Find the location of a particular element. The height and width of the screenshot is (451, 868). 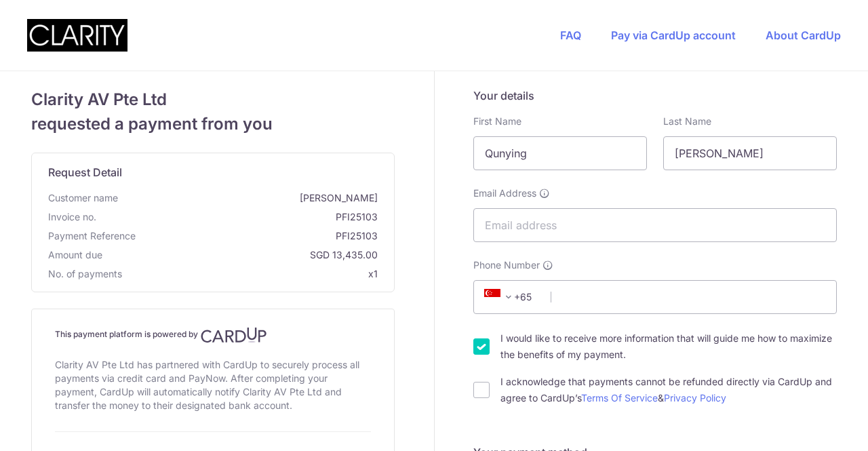

img: CardUp is located at coordinates (234, 335).